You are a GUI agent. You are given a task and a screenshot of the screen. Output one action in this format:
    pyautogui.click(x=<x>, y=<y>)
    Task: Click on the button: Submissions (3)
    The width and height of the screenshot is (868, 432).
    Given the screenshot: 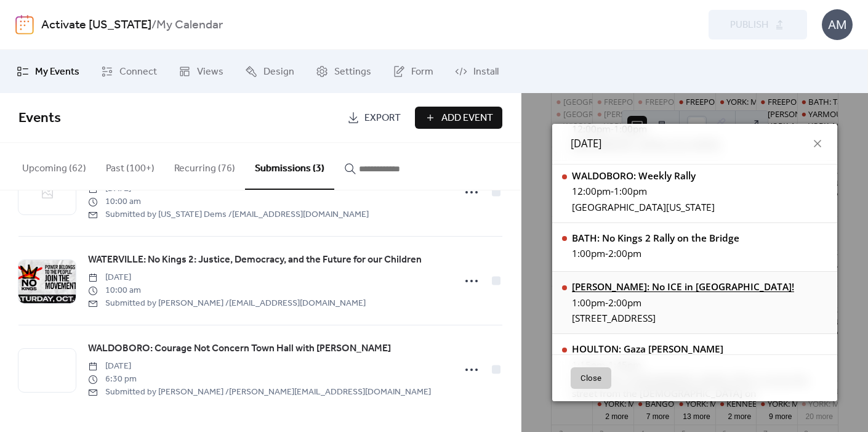 What is the action you would take?
    pyautogui.click(x=289, y=167)
    